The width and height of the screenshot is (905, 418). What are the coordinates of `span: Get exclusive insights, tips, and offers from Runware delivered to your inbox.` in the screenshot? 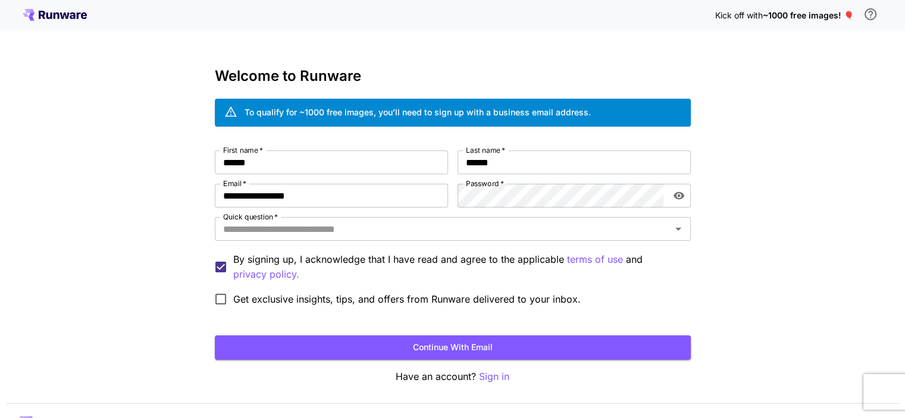 It's located at (407, 299).